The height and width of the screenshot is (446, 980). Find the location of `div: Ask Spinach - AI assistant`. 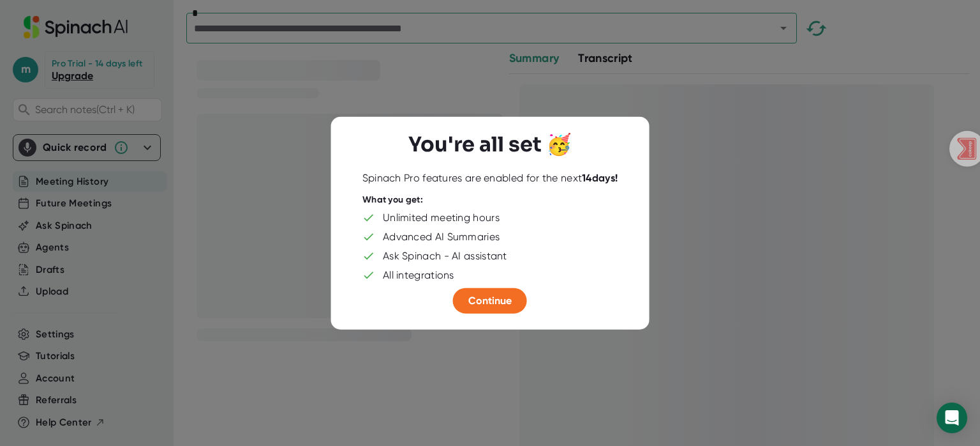

div: Ask Spinach - AI assistant is located at coordinates (445, 256).